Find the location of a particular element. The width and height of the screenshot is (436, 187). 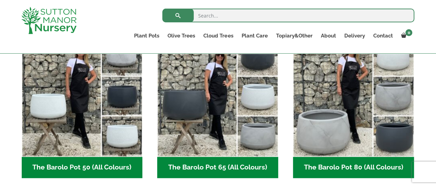

a: Cloud Trees is located at coordinates (218, 36).